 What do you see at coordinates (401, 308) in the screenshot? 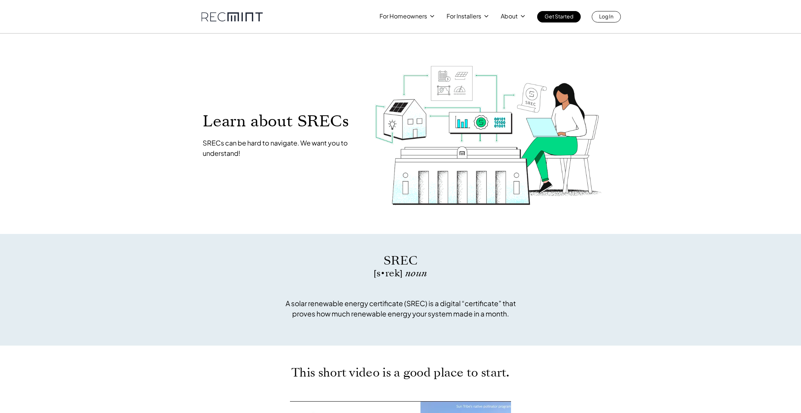
I see `p: A solar renewable energy certificate (SREC) is a digital “certificate” that proves how much renew...` at bounding box center [401, 308].